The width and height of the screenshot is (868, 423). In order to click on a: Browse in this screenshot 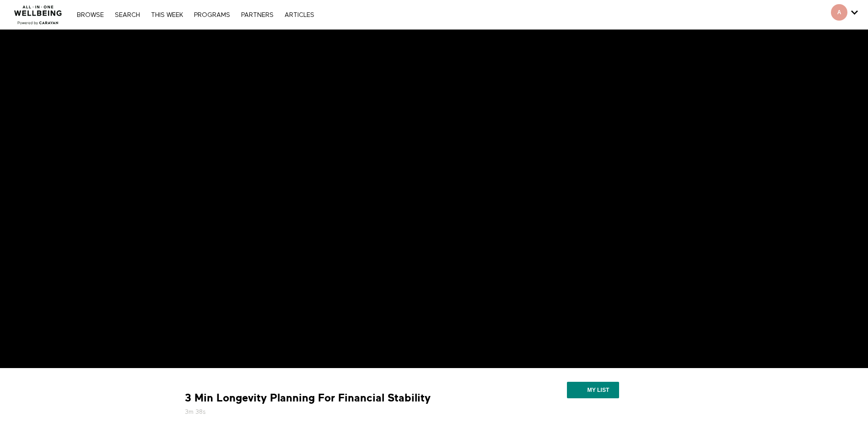, I will do `click(90, 15)`.